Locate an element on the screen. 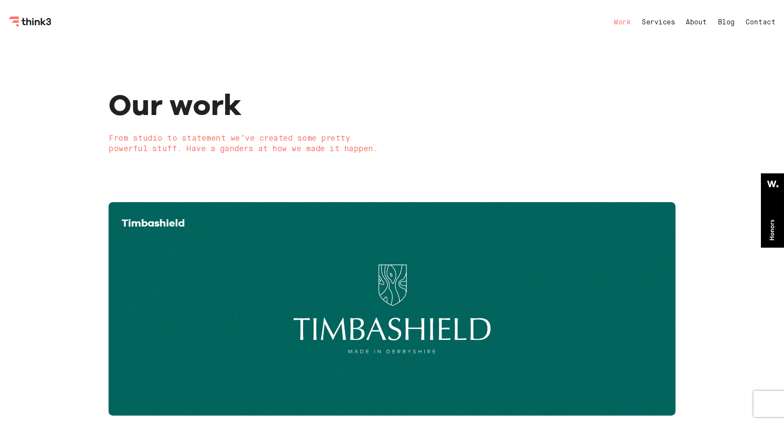 This screenshot has height=423, width=784. a: Contact is located at coordinates (760, 23).